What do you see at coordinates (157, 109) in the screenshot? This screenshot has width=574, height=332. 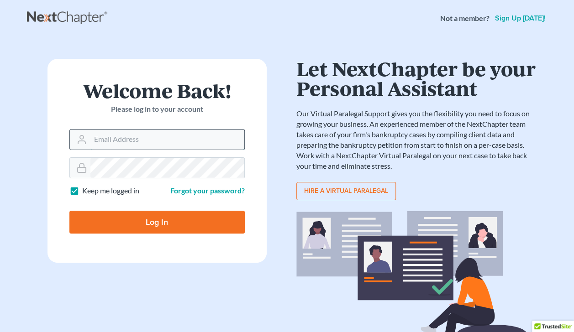 I see `p: Please log in to your account` at bounding box center [157, 109].